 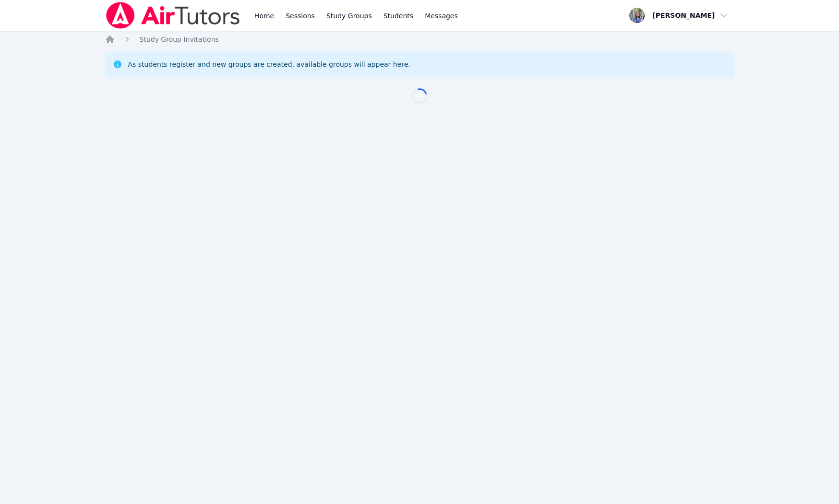 What do you see at coordinates (441, 16) in the screenshot?
I see `span: Messages` at bounding box center [441, 16].